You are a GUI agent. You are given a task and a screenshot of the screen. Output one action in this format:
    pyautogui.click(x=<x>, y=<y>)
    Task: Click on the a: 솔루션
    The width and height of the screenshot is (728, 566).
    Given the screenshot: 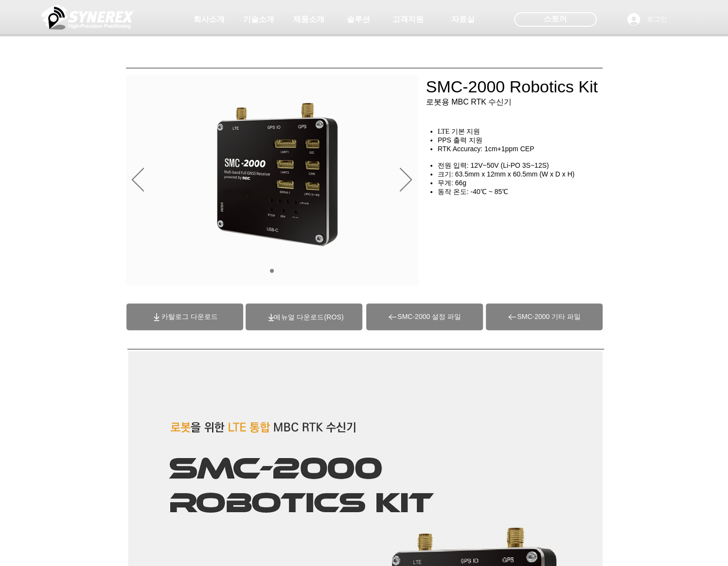 What is the action you would take?
    pyautogui.click(x=359, y=19)
    